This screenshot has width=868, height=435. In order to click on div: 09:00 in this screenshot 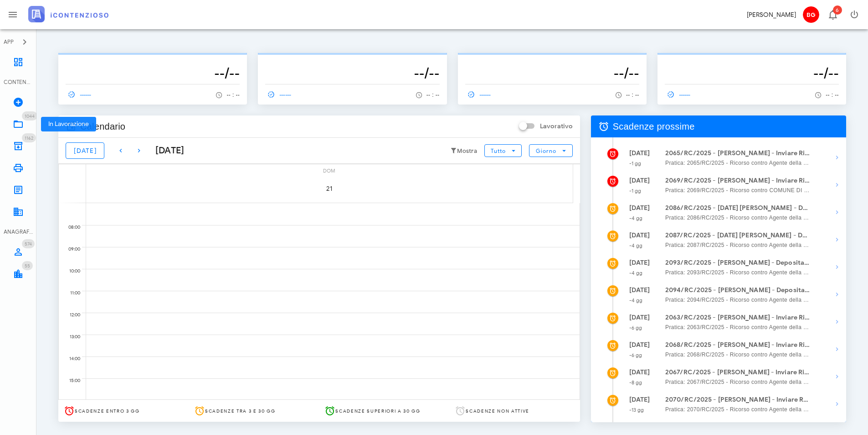, I will do `click(70, 249)`.